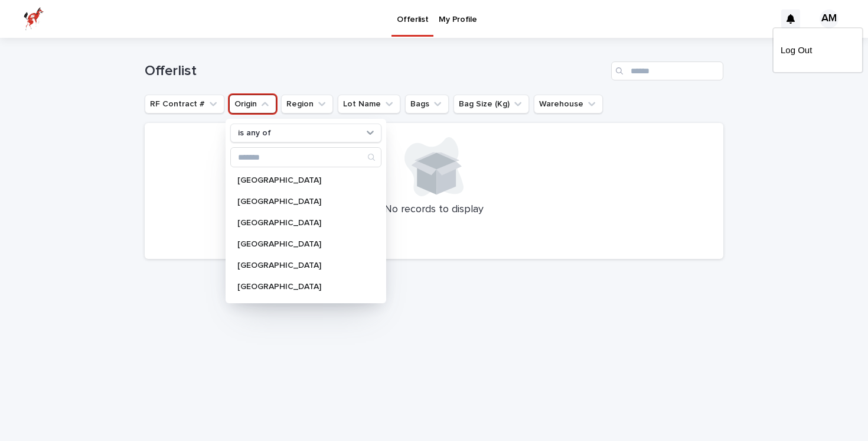  I want to click on p: is any of, so click(254, 133).